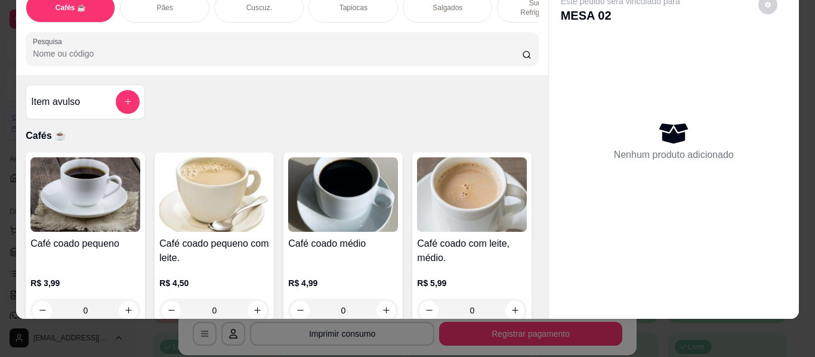 The image size is (815, 357). What do you see at coordinates (674, 155) in the screenshot?
I see `p: Nenhum produto adicionado` at bounding box center [674, 155].